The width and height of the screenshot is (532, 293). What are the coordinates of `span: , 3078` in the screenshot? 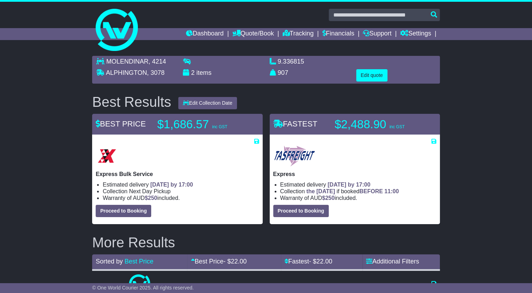 It's located at (156, 73).